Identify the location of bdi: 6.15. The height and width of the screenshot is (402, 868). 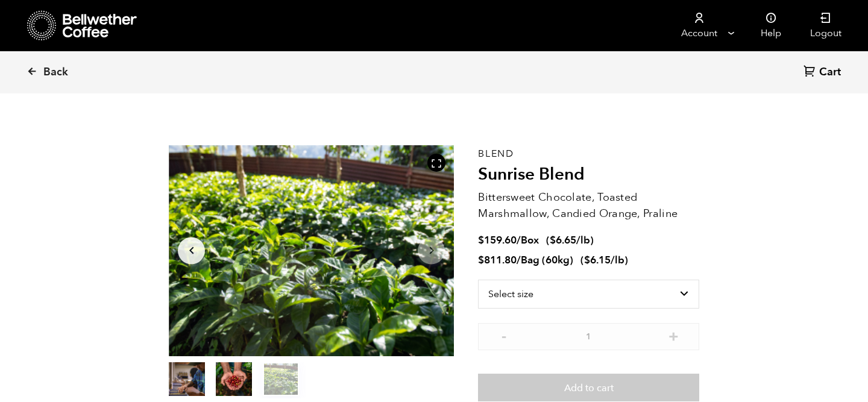
(597, 259).